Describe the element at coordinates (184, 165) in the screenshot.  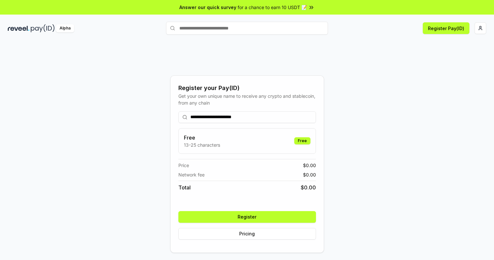
I see `span: Price` at that location.